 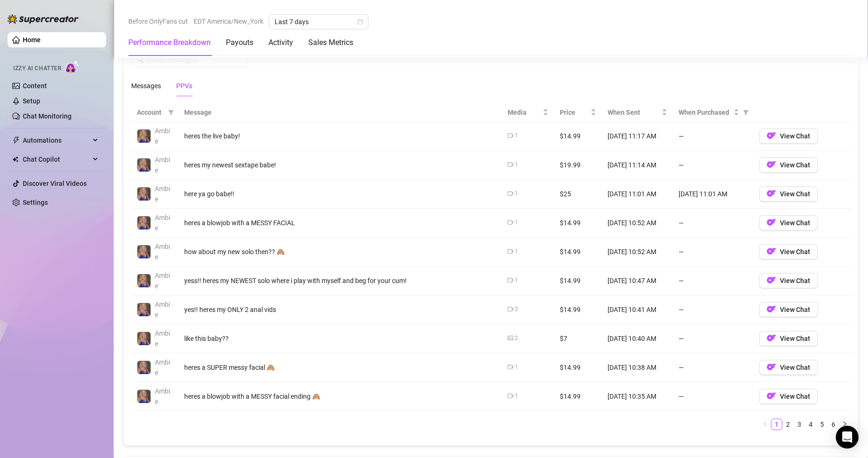 What do you see at coordinates (511, 338) in the screenshot?
I see `span: picture` at bounding box center [511, 338].